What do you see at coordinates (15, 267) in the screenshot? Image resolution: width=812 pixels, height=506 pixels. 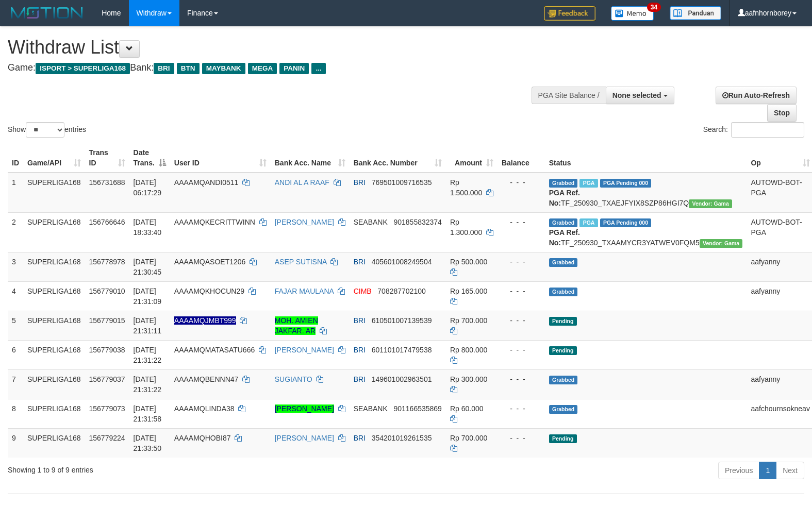 I see `td: 3` at bounding box center [15, 267].